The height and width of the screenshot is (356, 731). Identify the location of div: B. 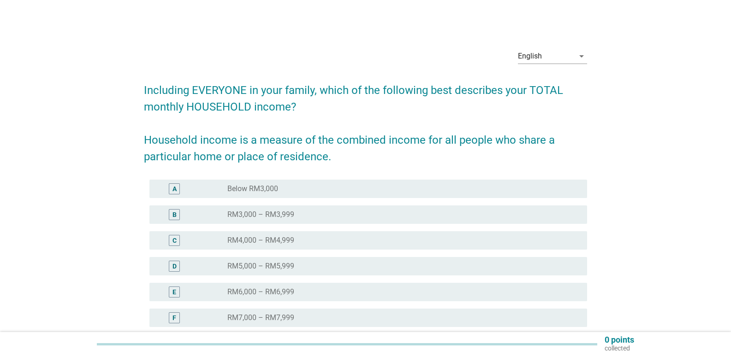
(174, 215).